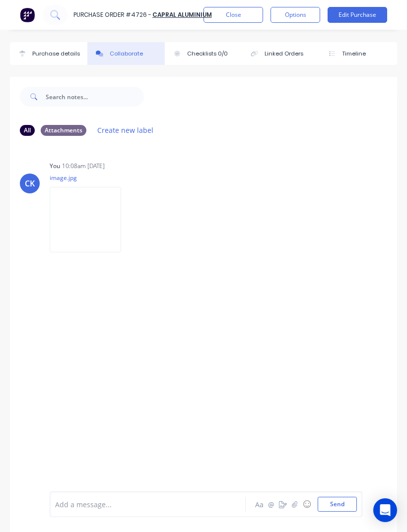 The height and width of the screenshot is (532, 407). Describe the element at coordinates (112, 15) in the screenshot. I see `div: Purchase Order #4726 -` at that location.